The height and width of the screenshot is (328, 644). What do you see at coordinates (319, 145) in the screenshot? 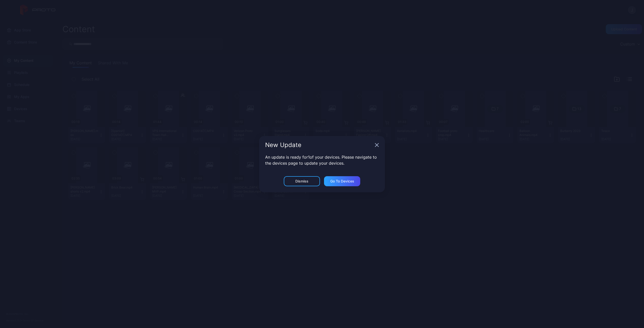
I see `div: New Update` at bounding box center [319, 145].